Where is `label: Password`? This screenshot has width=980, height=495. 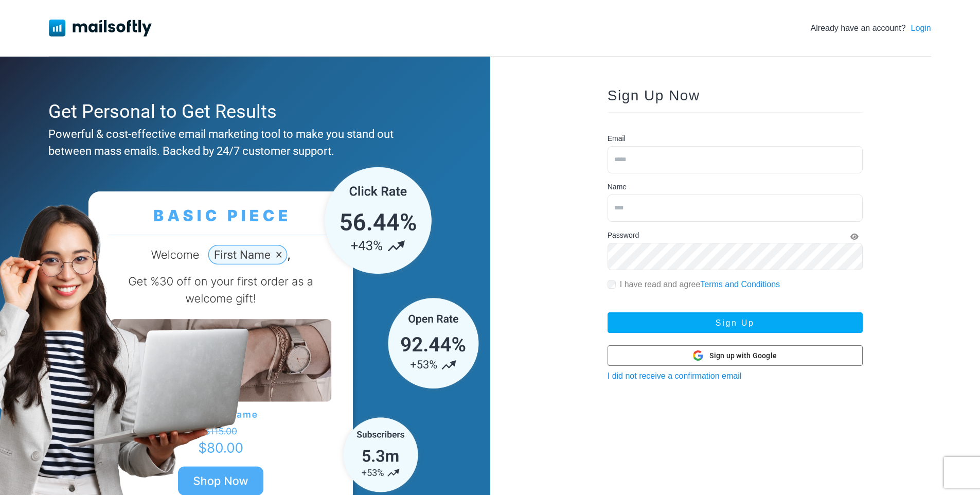
label: Password is located at coordinates (623, 235).